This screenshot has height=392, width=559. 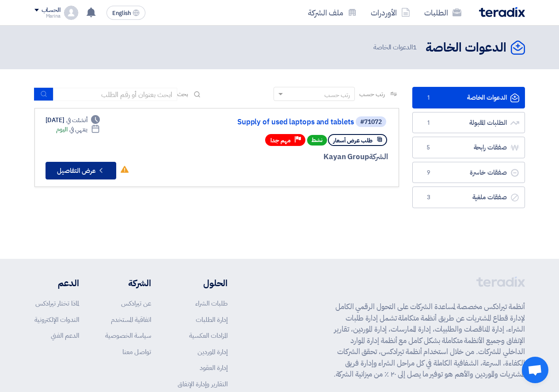 I want to click on a: إدارة الطلبات, so click(x=211, y=320).